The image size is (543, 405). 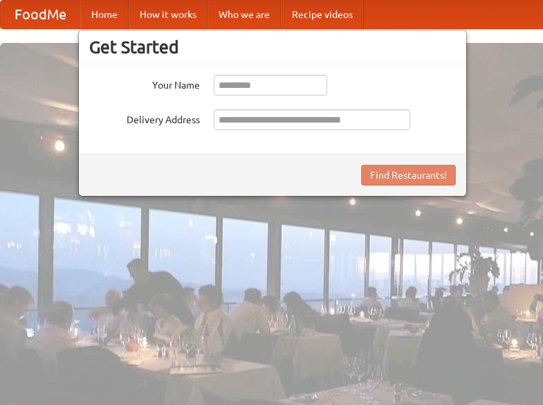 What do you see at coordinates (322, 15) in the screenshot?
I see `a: Recipe videos` at bounding box center [322, 15].